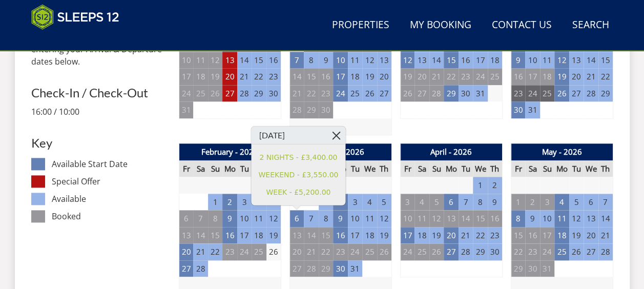  Describe the element at coordinates (451, 151) in the screenshot. I see `th: April - 2026` at that location.